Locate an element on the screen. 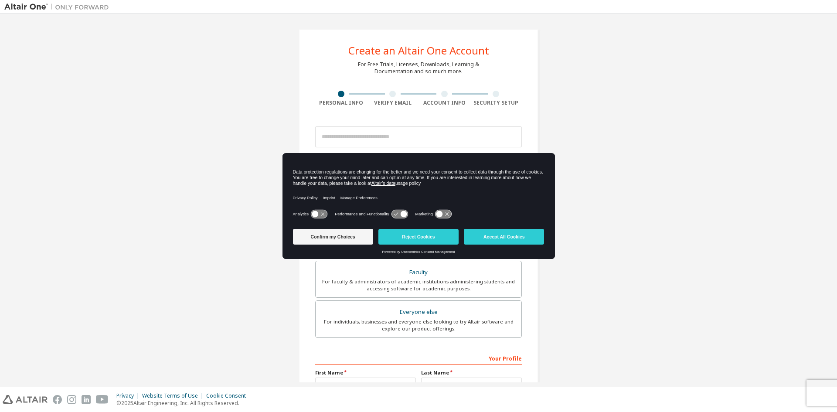 The height and width of the screenshot is (412, 837). img: altair_logo.svg is located at coordinates (25, 399).